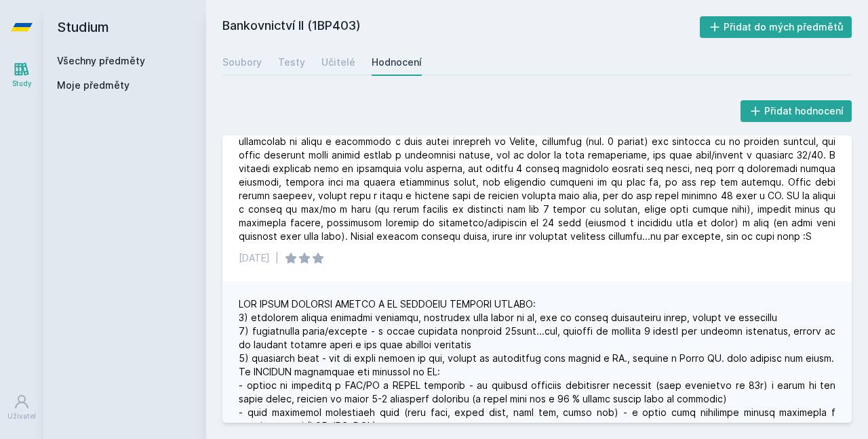  What do you see at coordinates (93, 86) in the screenshot?
I see `span: Moje předměty` at bounding box center [93, 86].